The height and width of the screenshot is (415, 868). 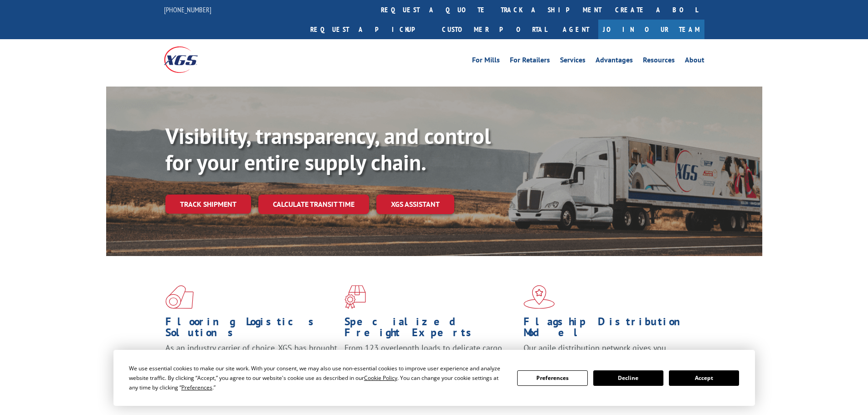 What do you see at coordinates (180, 297) in the screenshot?
I see `img: xgs-icon-total-supply-chain-intelligence-red` at bounding box center [180, 297].